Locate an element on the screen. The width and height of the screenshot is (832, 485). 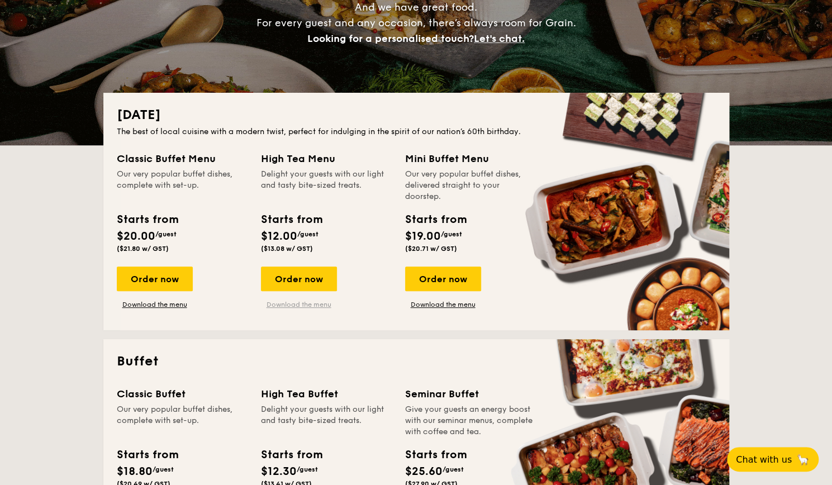
span: $25.60 is located at coordinates (423, 471).